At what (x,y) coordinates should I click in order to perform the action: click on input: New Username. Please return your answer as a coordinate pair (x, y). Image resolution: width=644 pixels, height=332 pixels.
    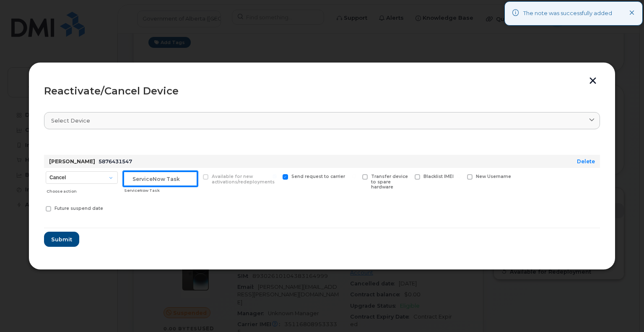
    Looking at the image, I should click on (459, 176).